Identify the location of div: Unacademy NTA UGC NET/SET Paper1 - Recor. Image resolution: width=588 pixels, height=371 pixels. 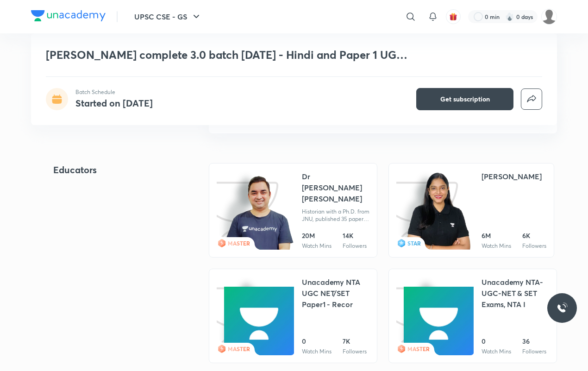
(336, 293).